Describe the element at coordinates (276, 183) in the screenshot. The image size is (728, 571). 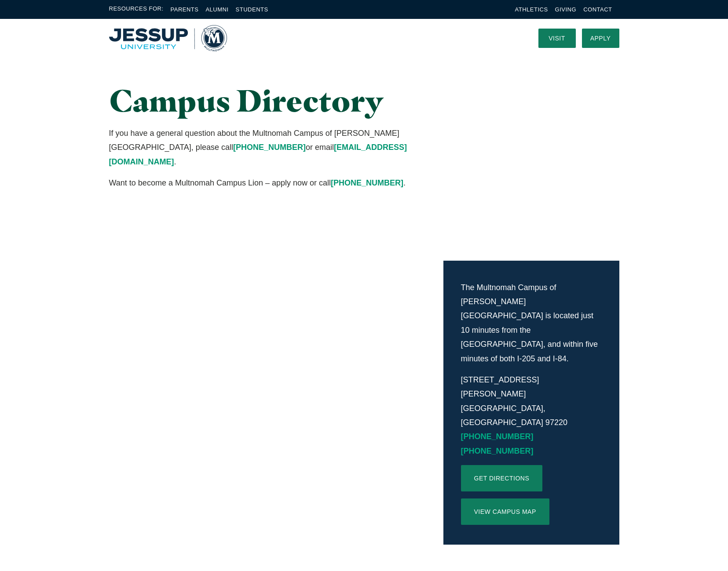
I see `p: Want to become a Multnomah Campus Lion – apply now or call .` at that location.